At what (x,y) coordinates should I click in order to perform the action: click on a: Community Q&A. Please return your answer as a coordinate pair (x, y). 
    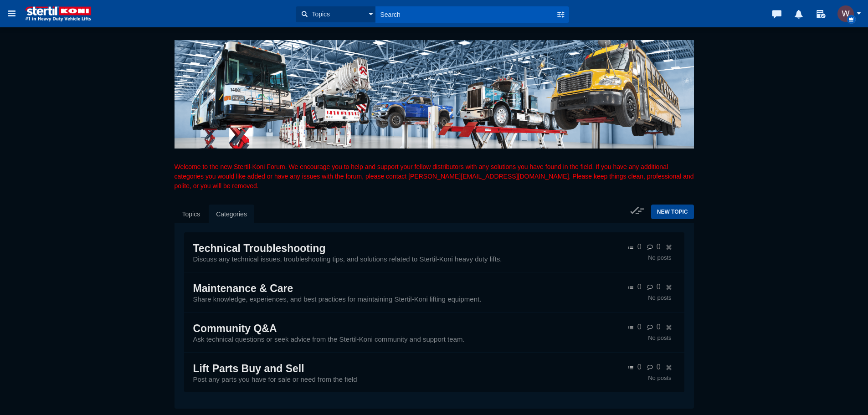
    Looking at the image, I should click on (235, 328).